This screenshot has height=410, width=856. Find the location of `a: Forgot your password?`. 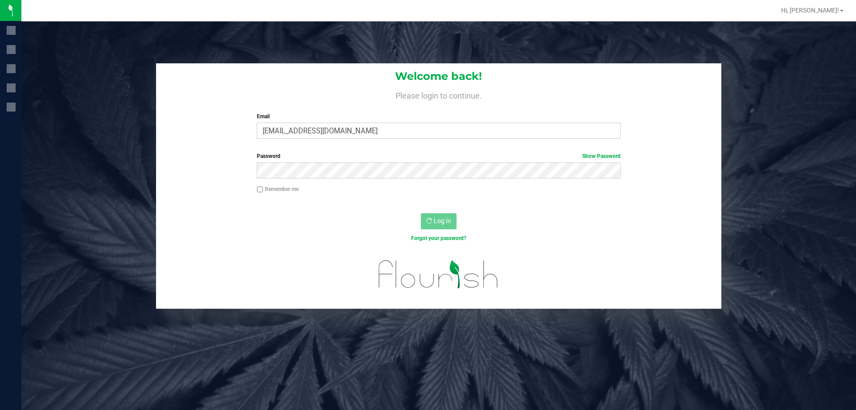

a: Forgot your password? is located at coordinates (439, 238).